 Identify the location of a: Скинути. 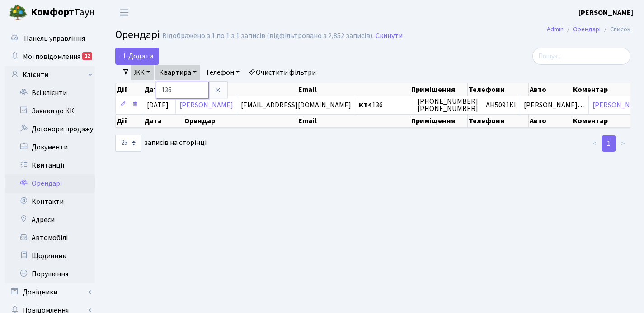
(389, 36).